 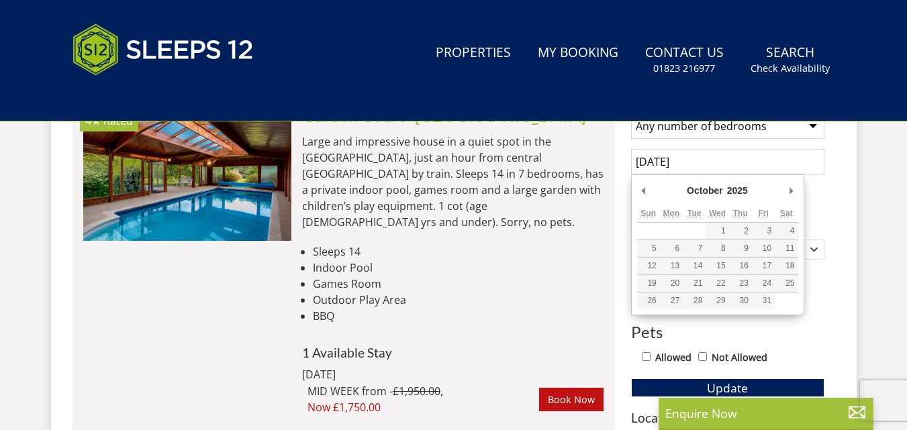 What do you see at coordinates (648, 248) in the screenshot?
I see `button: 5` at bounding box center [648, 248].